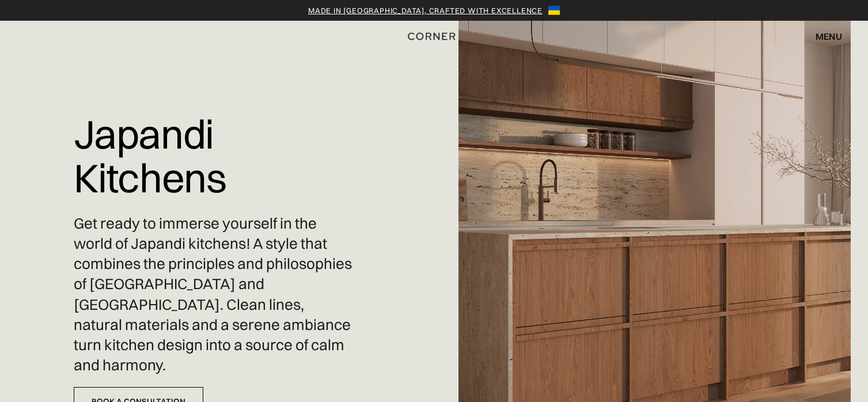 This screenshot has height=402, width=868. What do you see at coordinates (214, 295) in the screenshot?
I see `p: Get ready to immerse yourself in the world of Japandi kitchens! A style that combines the princip...` at bounding box center [214, 295].